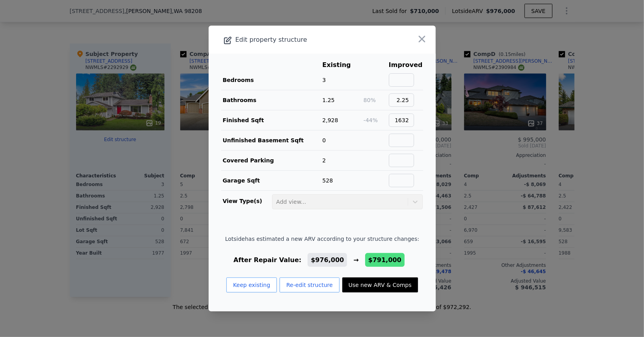 The height and width of the screenshot is (337, 644). Describe the element at coordinates (272, 100) in the screenshot. I see `td: Bathrooms` at that location.